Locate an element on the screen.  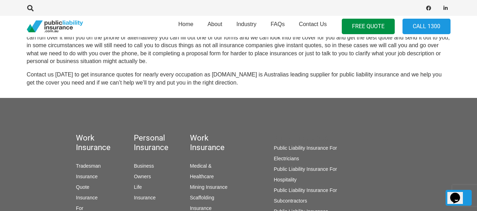
a: Home is located at coordinates (186, 26).